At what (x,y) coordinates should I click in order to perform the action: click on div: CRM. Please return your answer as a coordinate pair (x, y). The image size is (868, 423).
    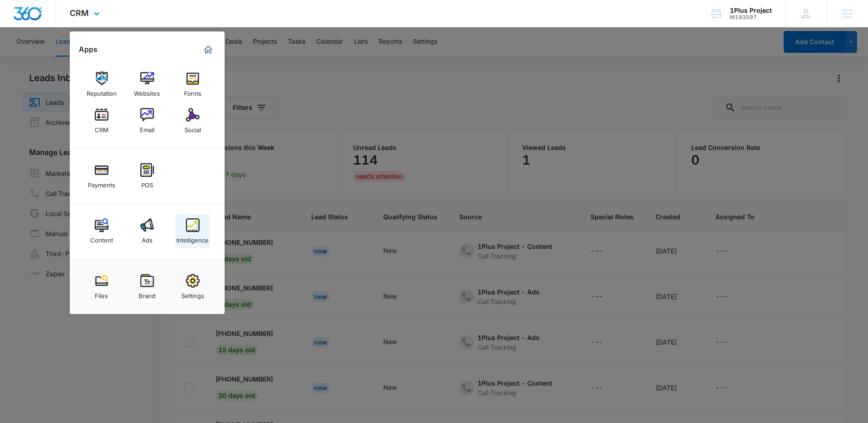
    Looking at the image, I should click on (102, 127).